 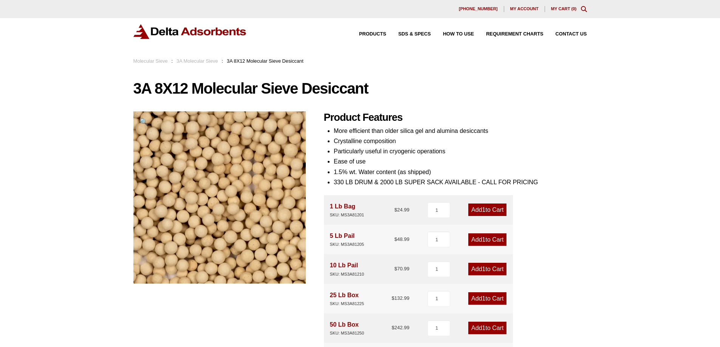 I want to click on span: 0, so click(x=574, y=9).